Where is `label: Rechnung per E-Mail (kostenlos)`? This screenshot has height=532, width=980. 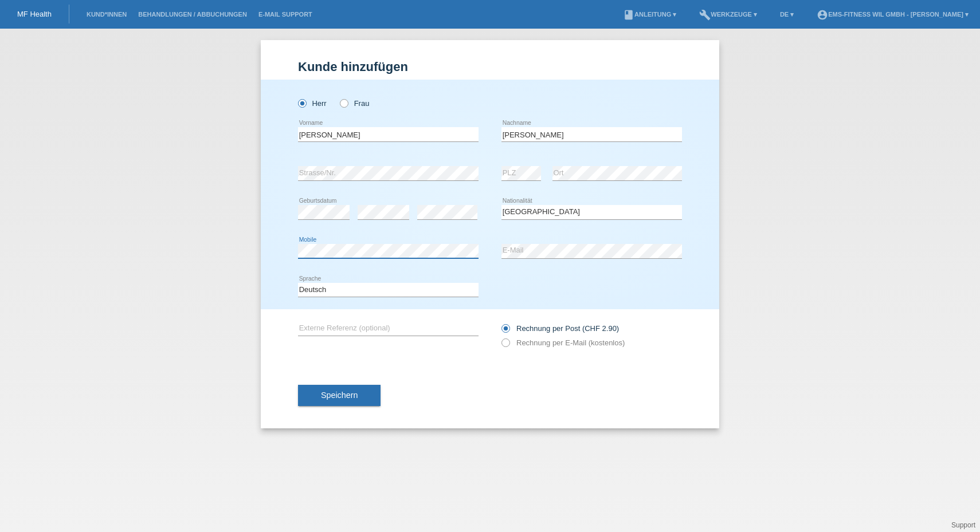
label: Rechnung per E-Mail (kostenlos) is located at coordinates (563, 343).